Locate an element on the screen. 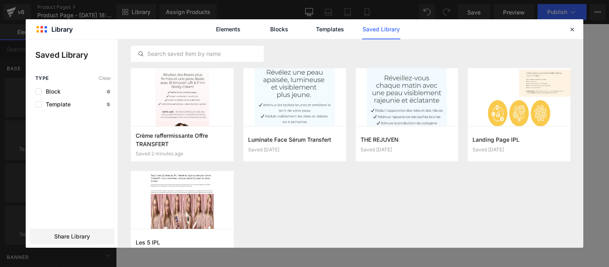 This screenshot has width=609, height=267. h3: Les 5 IPL is located at coordinates (182, 242).